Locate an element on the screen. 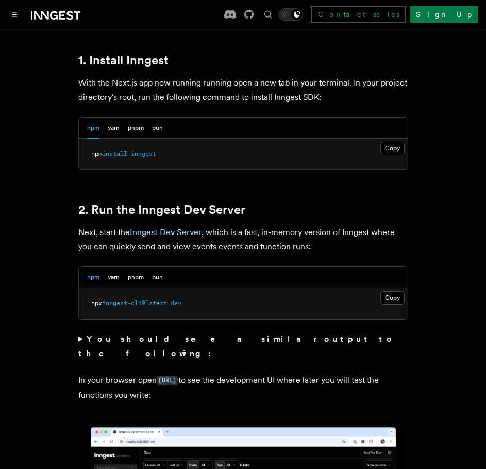 This screenshot has width=486, height=469. span: npx is located at coordinates (96, 303).